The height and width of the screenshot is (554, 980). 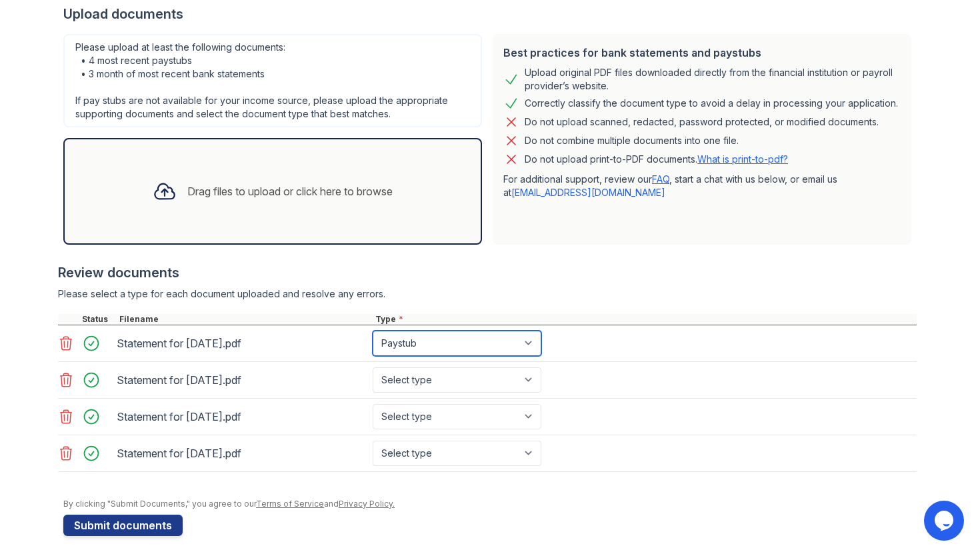 I want to click on a: FAQ, so click(x=661, y=178).